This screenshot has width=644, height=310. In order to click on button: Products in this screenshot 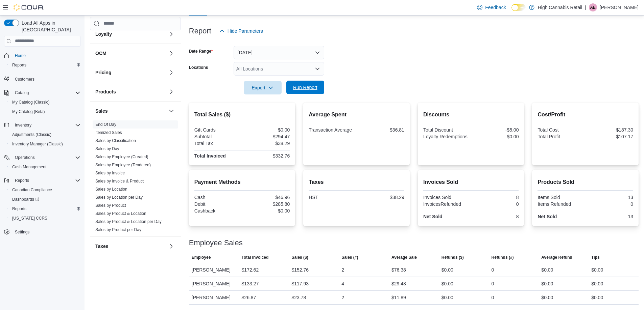, I will do `click(130, 92)`.